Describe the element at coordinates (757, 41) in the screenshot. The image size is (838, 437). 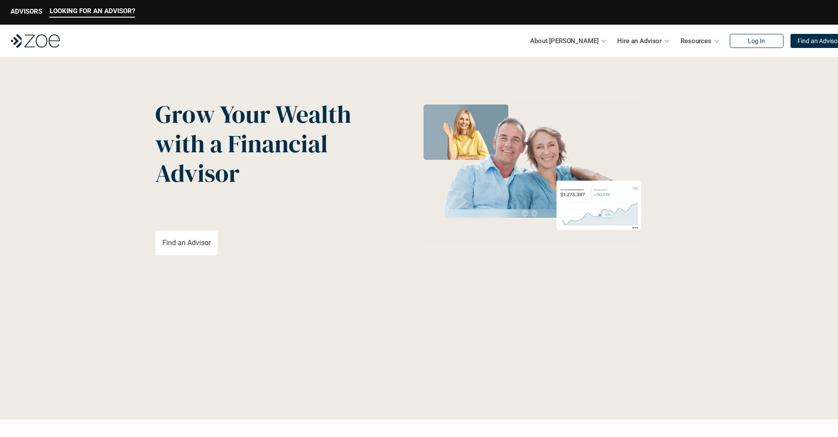
I see `a: Log In` at that location.